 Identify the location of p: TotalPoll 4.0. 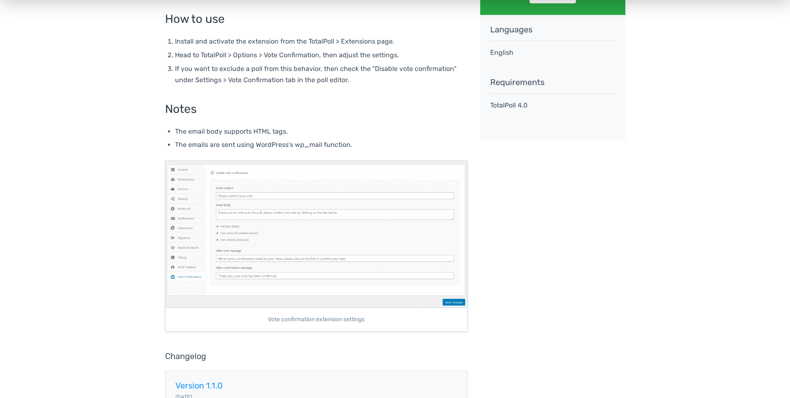
(553, 105).